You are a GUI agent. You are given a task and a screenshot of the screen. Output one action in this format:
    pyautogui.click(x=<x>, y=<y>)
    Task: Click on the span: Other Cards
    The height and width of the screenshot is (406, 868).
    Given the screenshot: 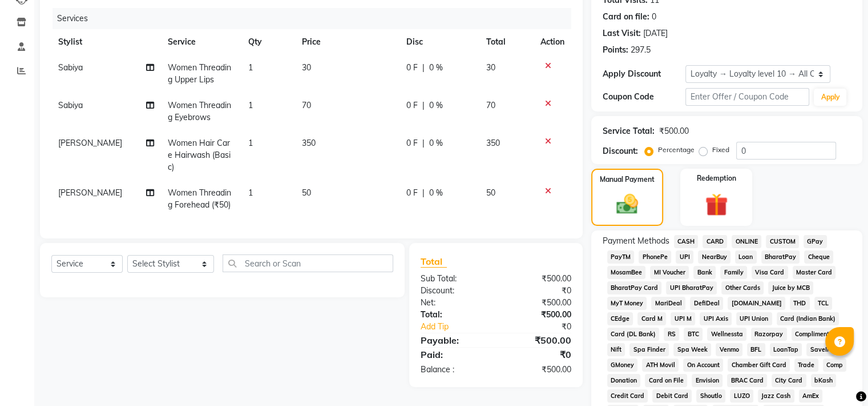 What is the action you would take?
    pyautogui.click(x=743, y=287)
    